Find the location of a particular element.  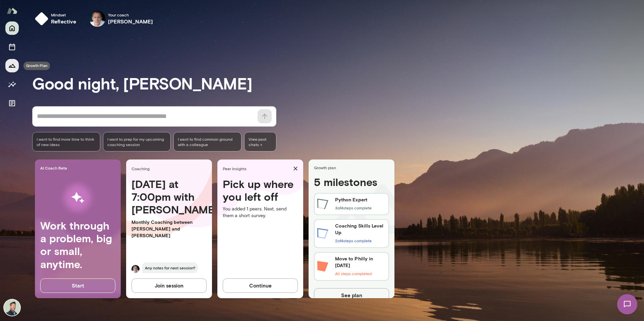

button: Sessions is located at coordinates (12, 47).